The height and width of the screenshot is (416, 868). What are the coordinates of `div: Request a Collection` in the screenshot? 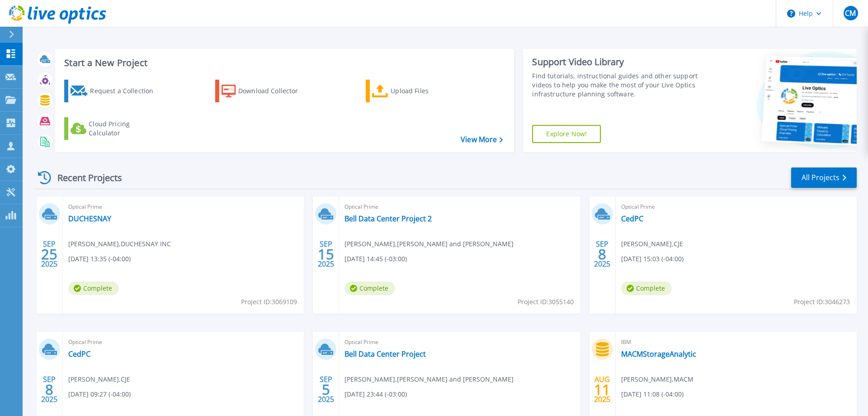 It's located at (126, 91).